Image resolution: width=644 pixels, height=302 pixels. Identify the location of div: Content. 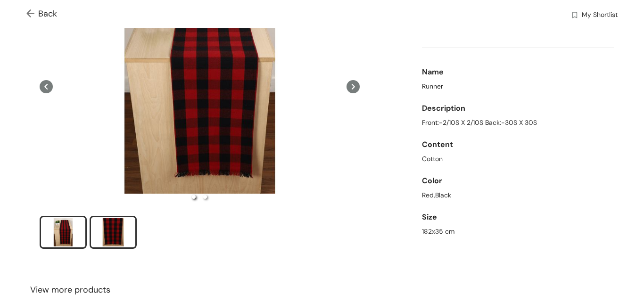
(518, 145).